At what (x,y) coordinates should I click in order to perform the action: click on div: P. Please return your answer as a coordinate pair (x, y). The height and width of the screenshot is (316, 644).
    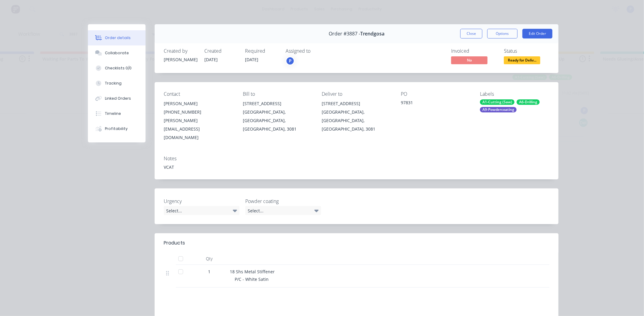
    Looking at the image, I should click on (290, 61).